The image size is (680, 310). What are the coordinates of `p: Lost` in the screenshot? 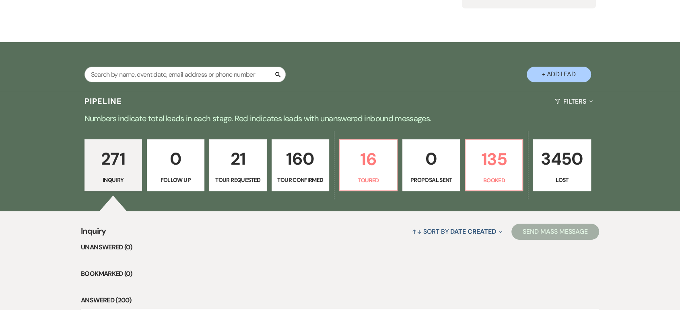 It's located at (561, 180).